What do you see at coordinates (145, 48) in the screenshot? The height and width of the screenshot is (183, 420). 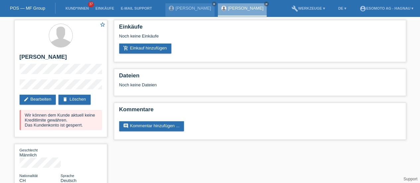 I see `a: add_shopping_cartEinkauf hinzufügen` at bounding box center [145, 48].